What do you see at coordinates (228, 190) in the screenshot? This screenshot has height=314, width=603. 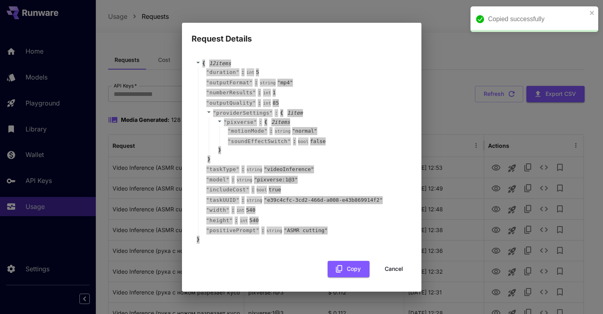 I see `span: includeCost` at bounding box center [228, 190].